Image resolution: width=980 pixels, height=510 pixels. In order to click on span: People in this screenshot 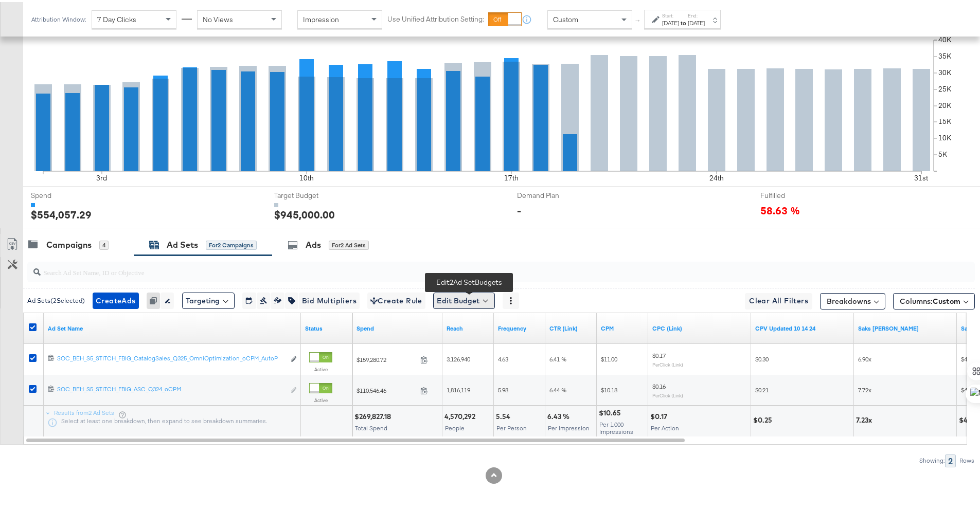, I will do `click(455, 426)`.